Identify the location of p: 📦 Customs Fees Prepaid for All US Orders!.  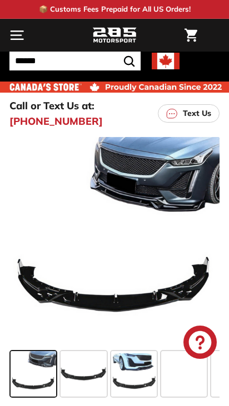
(114, 9).